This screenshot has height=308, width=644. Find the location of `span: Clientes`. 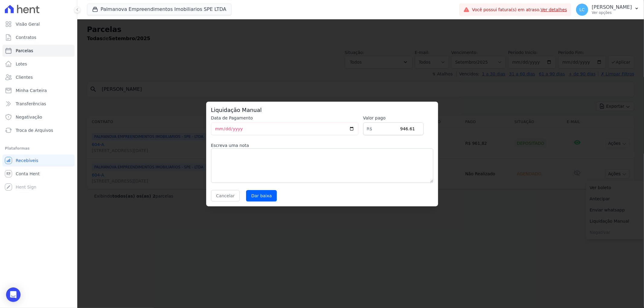

span: Clientes is located at coordinates (24, 78).